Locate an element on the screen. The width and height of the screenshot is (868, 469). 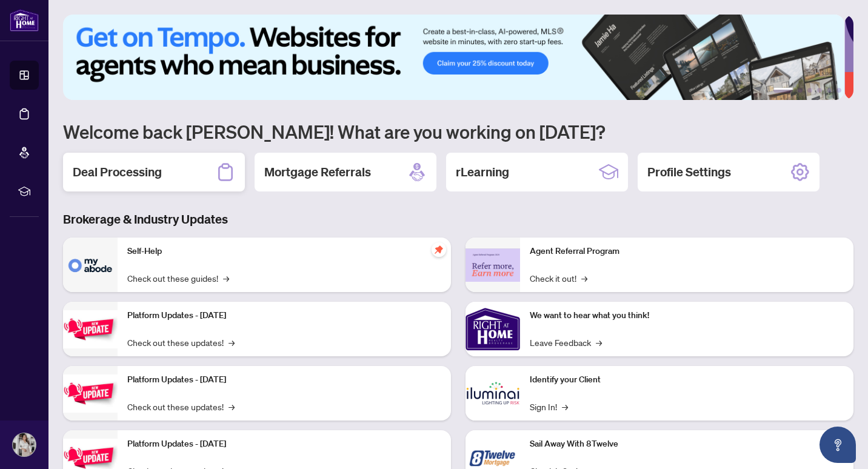
h2: rLearning is located at coordinates (482, 172).